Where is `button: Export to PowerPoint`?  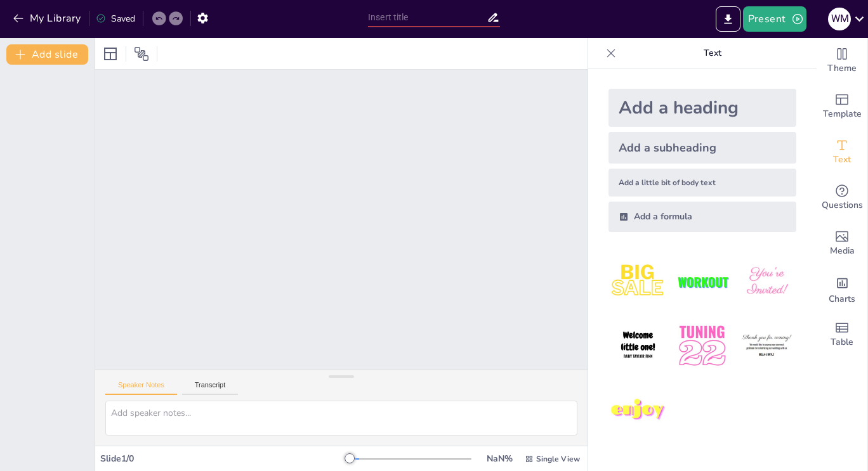 button: Export to PowerPoint is located at coordinates (728, 19).